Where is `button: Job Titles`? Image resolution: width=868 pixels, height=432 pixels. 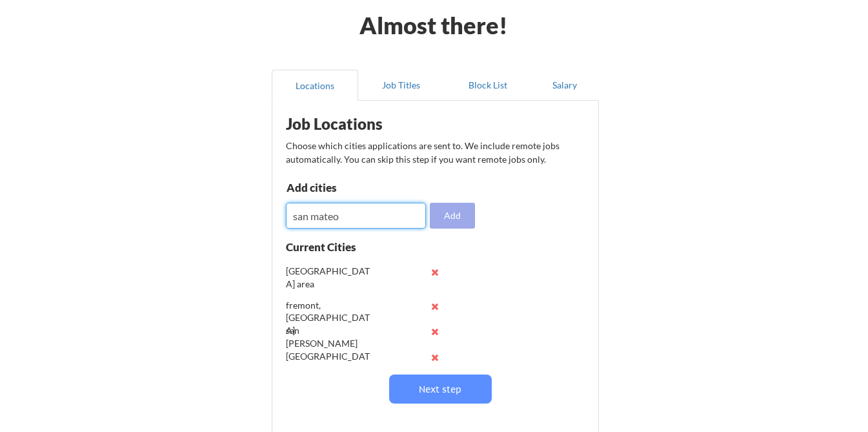 button: Job Titles is located at coordinates (401, 85).